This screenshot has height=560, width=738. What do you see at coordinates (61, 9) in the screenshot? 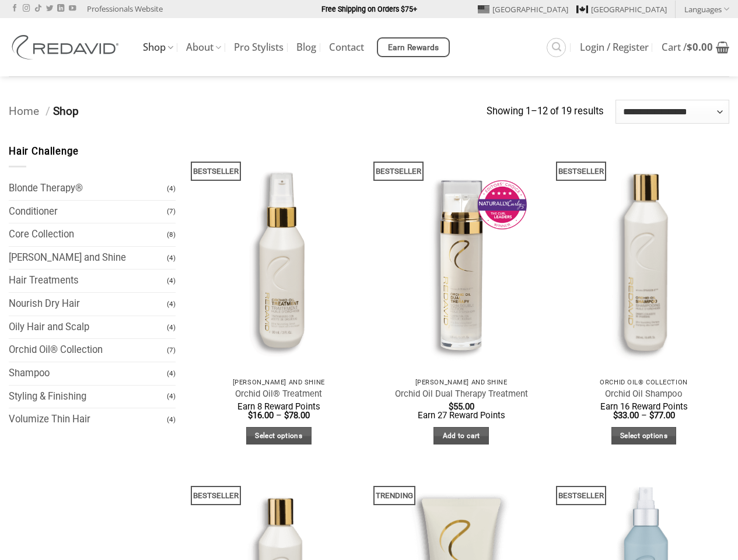
I see `a: Follow on LinkedIn` at bounding box center [61, 9].